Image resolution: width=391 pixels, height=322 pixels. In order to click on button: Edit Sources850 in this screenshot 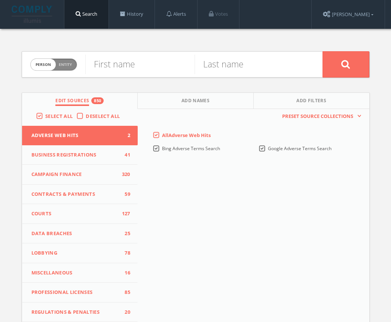, I will do `click(80, 101)`.